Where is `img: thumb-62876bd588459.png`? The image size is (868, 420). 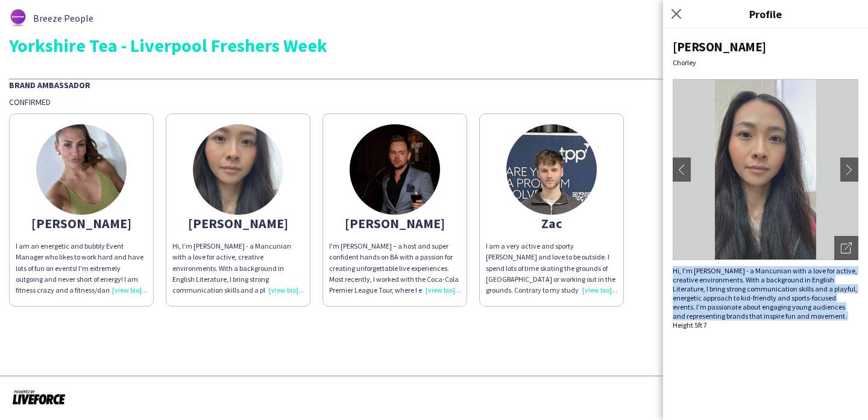
img: thumb-62876bd588459.png is located at coordinates (18, 18).